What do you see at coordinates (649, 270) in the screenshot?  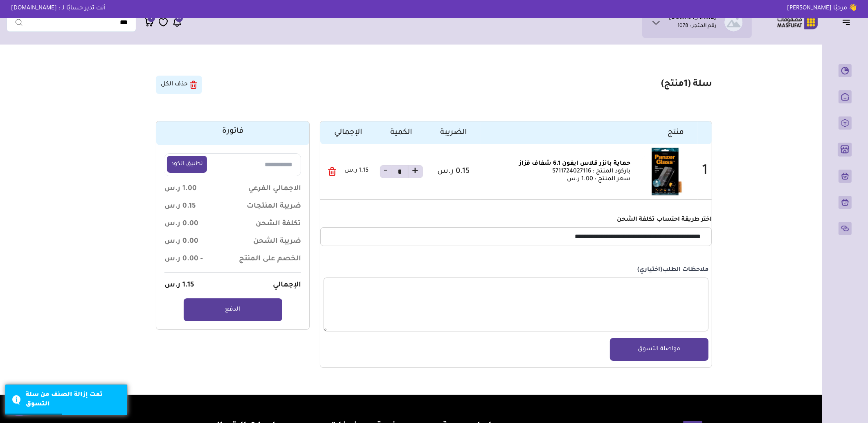 I see `span: (اختياري)` at bounding box center [649, 270].